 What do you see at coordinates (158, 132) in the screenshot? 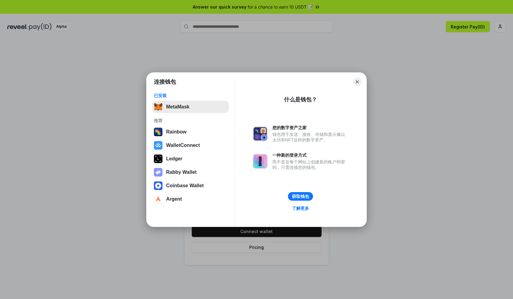
I see `img: svg+xml,%3Csvg%20width%3D%22120%22%20height%3D%22120%22%20viewBox%3D%220%200%20120%20120%22%20fil...` at bounding box center [158, 132].